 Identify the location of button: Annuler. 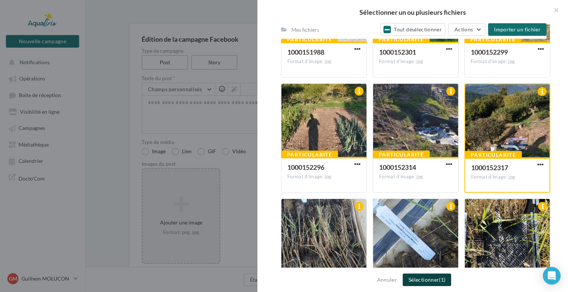
(387, 280).